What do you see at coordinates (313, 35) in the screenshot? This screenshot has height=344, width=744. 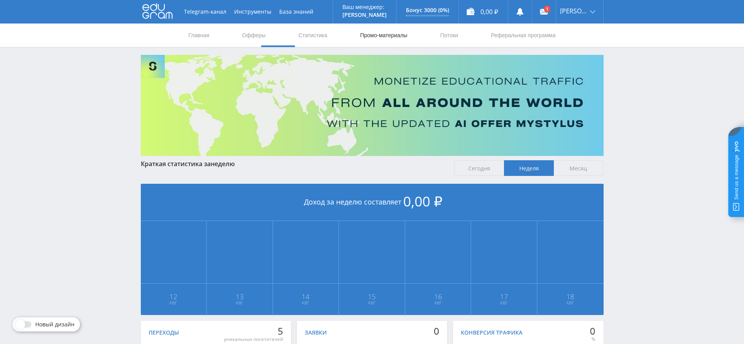 I see `a: Статистика` at bounding box center [313, 35].